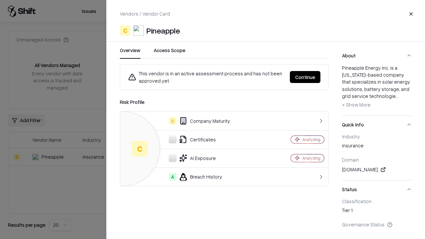  I want to click on button: About, so click(377, 55).